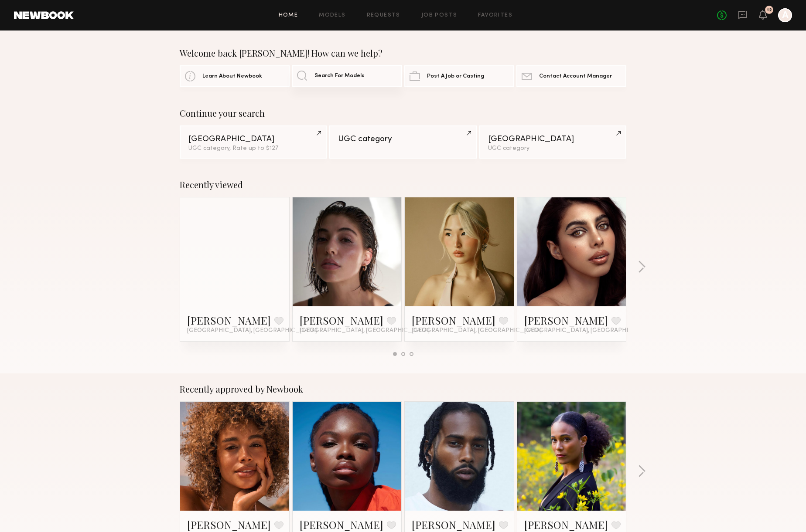 Image resolution: width=806 pixels, height=532 pixels. Describe the element at coordinates (232, 76) in the screenshot. I see `span: Learn About Newbook` at that location.